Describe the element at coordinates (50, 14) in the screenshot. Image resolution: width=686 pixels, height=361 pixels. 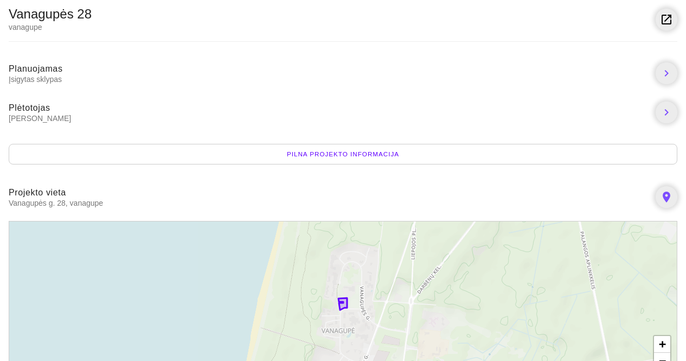
I see `div: Vanagupės 28` at that location.